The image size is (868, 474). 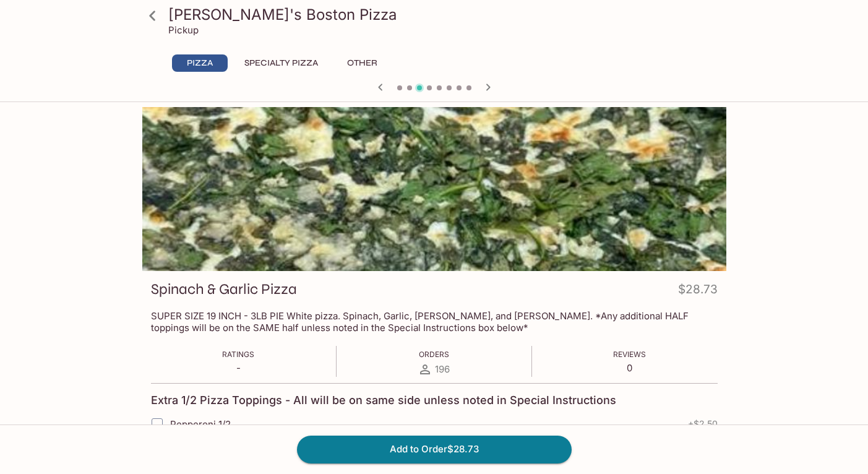 What do you see at coordinates (442, 369) in the screenshot?
I see `span: 196` at bounding box center [442, 369].